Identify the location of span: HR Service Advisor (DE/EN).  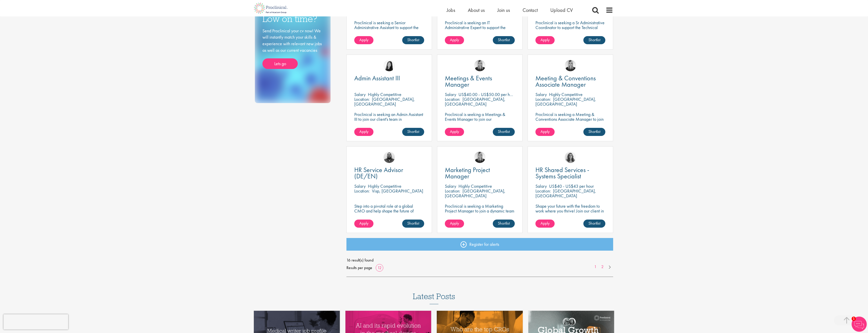
(379, 173).